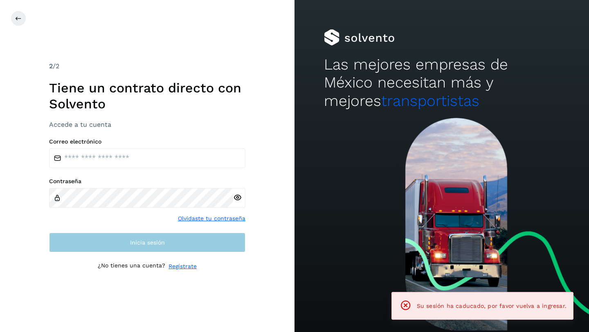  What do you see at coordinates (147, 243) in the screenshot?
I see `span: Inicia sesión` at bounding box center [147, 243].